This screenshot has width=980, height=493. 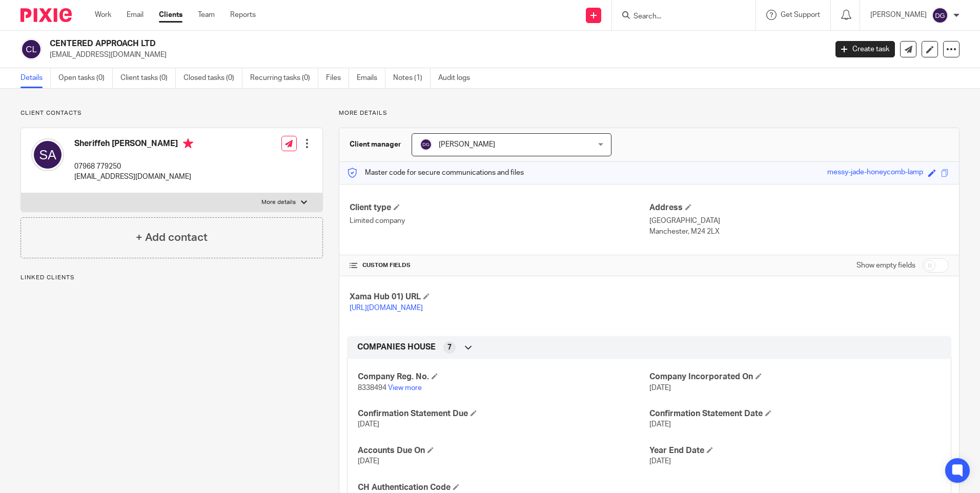 What do you see at coordinates (213, 78) in the screenshot?
I see `a: Closed tasks (0)` at bounding box center [213, 78].